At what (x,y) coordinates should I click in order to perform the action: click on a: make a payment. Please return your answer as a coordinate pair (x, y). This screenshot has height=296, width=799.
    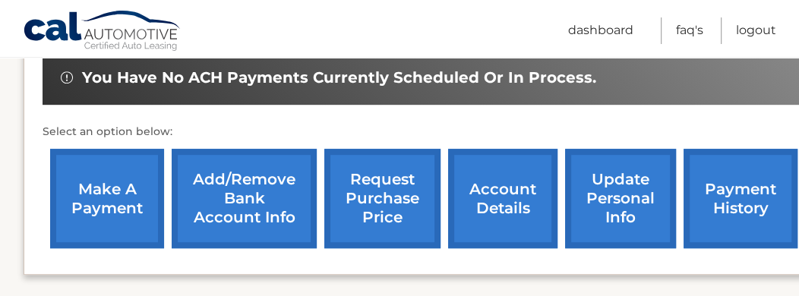
    Looking at the image, I should click on (107, 198).